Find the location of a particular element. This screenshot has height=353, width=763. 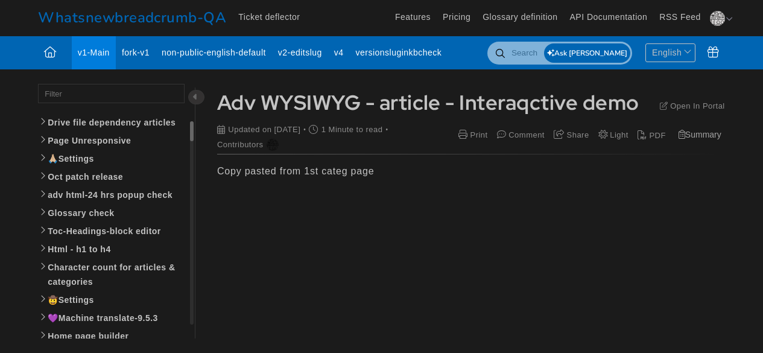

input: Search is located at coordinates (559, 53).